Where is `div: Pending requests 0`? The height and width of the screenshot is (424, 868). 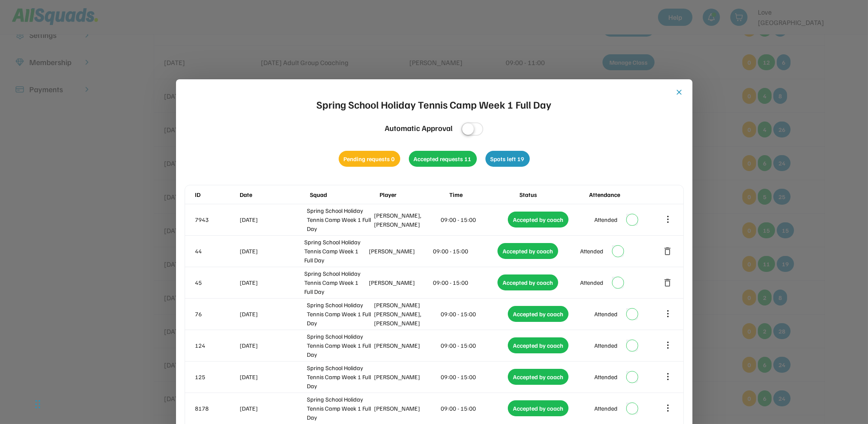 div: Pending requests 0 is located at coordinates (369, 159).